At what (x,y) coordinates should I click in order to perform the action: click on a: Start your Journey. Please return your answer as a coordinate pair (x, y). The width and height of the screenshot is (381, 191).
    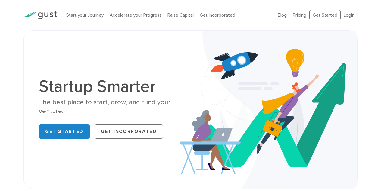
    Looking at the image, I should click on (85, 15).